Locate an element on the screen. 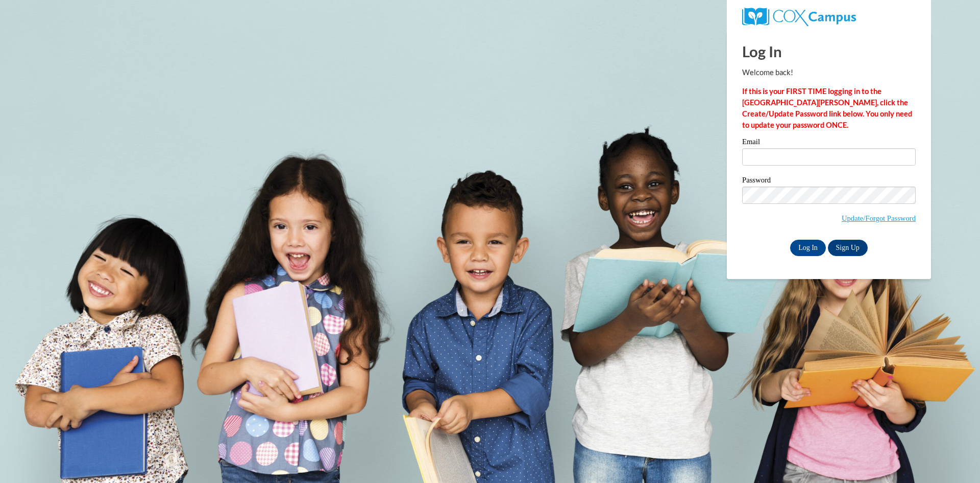 This screenshot has width=980, height=483. img: COX Campus is located at coordinates (798, 17).